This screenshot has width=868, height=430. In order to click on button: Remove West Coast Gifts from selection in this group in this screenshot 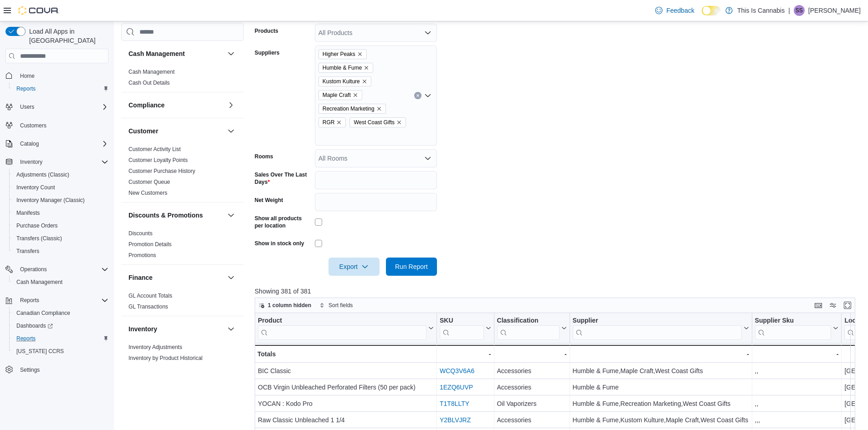, I will do `click(399, 123)`.